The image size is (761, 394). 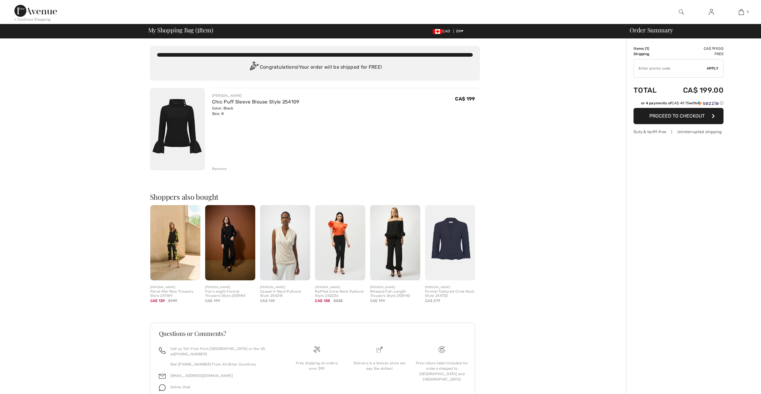 What do you see at coordinates (679, 132) in the screenshot?
I see `div: Duty & tariff-free | Uninterrupted shipping` at bounding box center [679, 132].